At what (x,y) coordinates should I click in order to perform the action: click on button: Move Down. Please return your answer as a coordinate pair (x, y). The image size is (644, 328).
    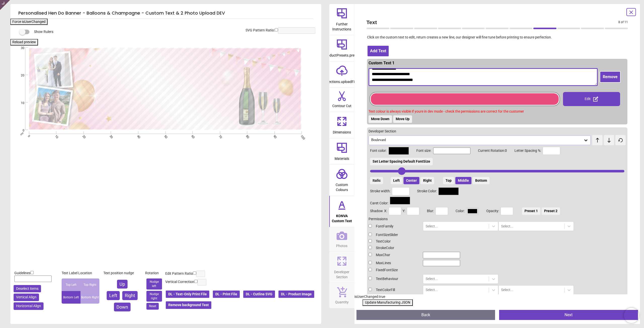
    Looking at the image, I should click on (380, 119).